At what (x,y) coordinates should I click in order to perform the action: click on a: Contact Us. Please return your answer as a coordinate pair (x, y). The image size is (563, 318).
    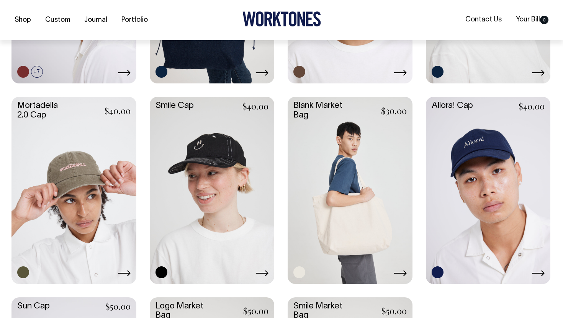
    Looking at the image, I should click on (484, 20).